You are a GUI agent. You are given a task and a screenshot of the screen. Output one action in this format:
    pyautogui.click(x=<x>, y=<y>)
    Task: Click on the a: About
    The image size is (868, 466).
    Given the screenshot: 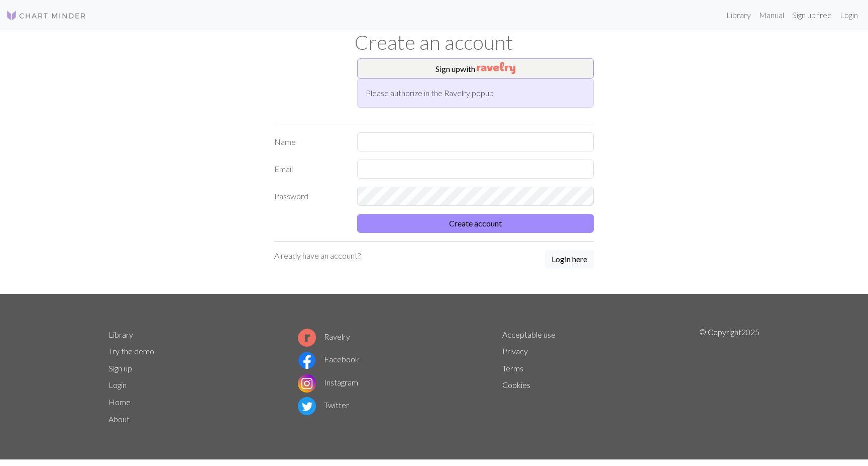 What is the action you would take?
    pyautogui.click(x=119, y=419)
    